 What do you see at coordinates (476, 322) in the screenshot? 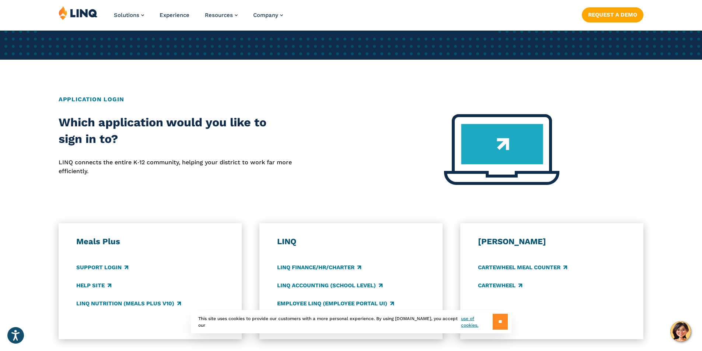
I see `a: use of cookies.` at bounding box center [476, 322].